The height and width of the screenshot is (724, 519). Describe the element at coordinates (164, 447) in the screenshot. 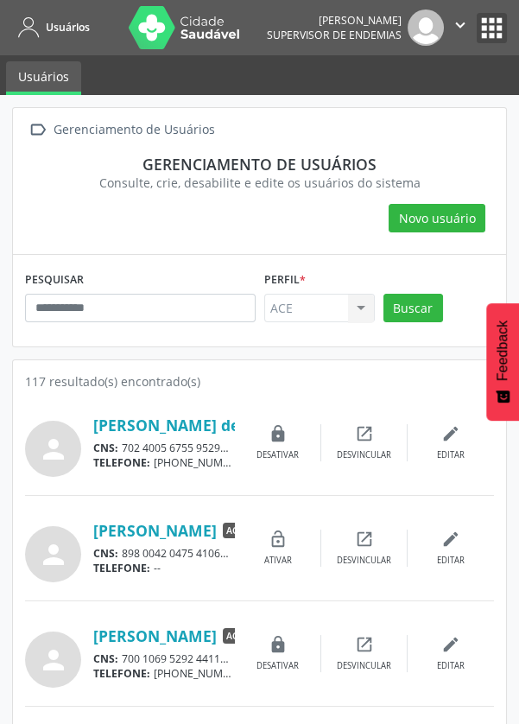

I see `div: 702 4005 6755 9529 137.811.576-79` at that location.